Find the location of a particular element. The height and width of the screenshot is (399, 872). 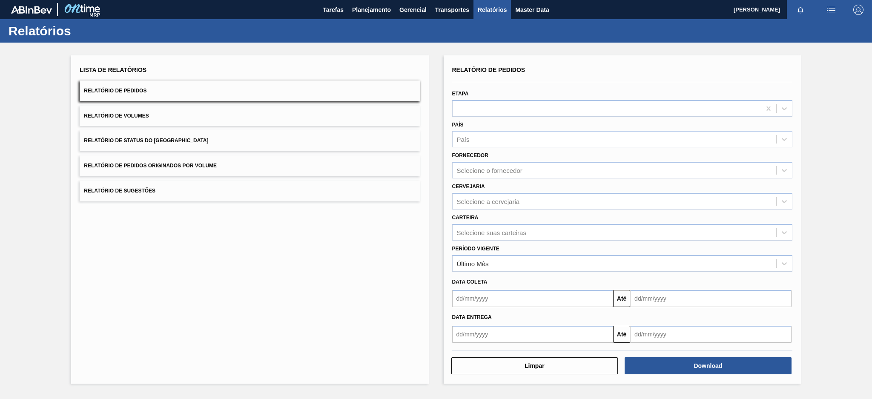

div: Selecione suas carteiras is located at coordinates (491, 232).